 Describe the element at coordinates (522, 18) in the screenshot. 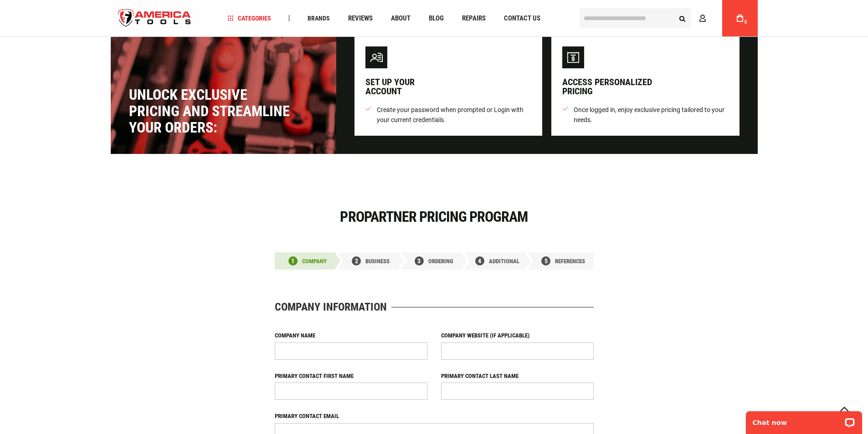

I see `a: Contact Us` at that location.